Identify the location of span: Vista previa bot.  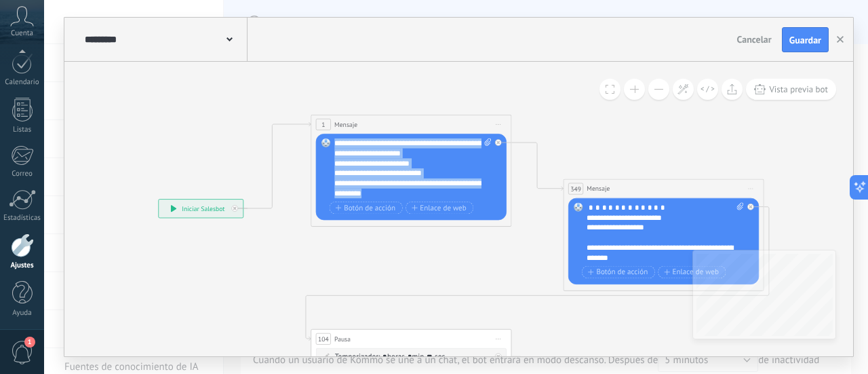
(798, 89).